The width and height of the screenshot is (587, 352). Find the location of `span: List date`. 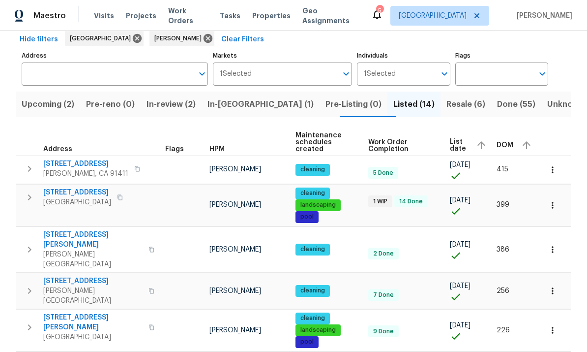

span: List date is located at coordinates (459, 145).